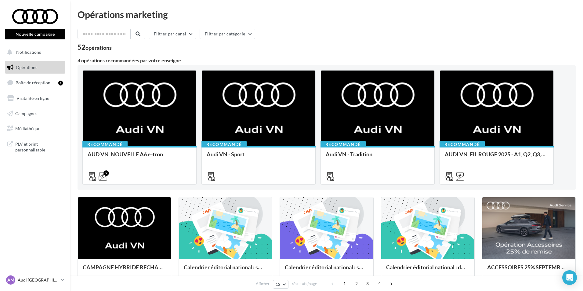 The image size is (583, 291). What do you see at coordinates (173, 34) in the screenshot?
I see `button: Filtrer par canal` at bounding box center [173, 34].